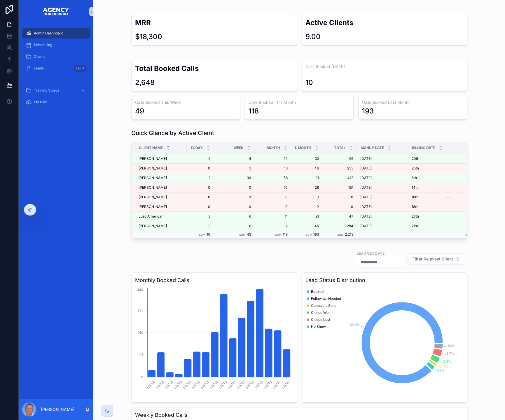  I want to click on span: Client Name, so click(151, 148).